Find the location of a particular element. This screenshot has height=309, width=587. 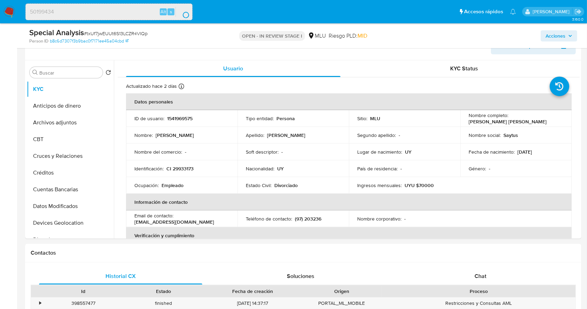

button: KYC is located at coordinates (70, 89).